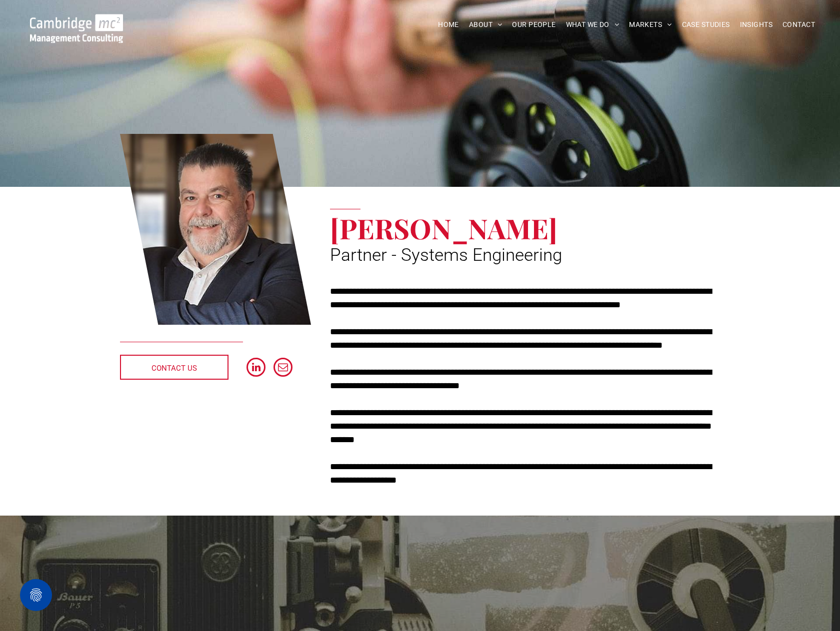 The width and height of the screenshot is (840, 631). I want to click on a: Your Business Transformed | Cambridge Management Consulting, so click(77, 20).